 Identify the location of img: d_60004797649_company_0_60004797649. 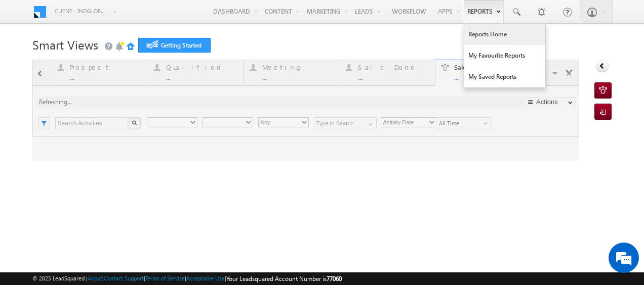
(30, 59).